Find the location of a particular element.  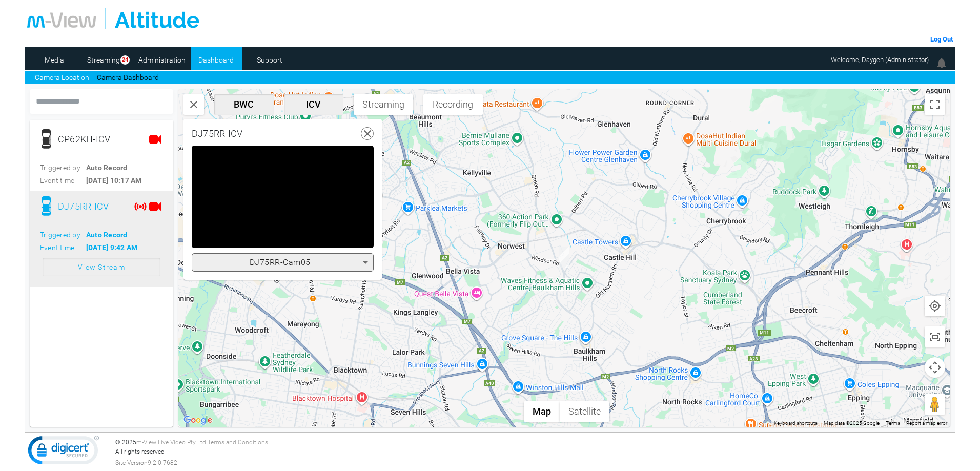

button: Drag Pegman onto the map to open Street View is located at coordinates (934, 405).